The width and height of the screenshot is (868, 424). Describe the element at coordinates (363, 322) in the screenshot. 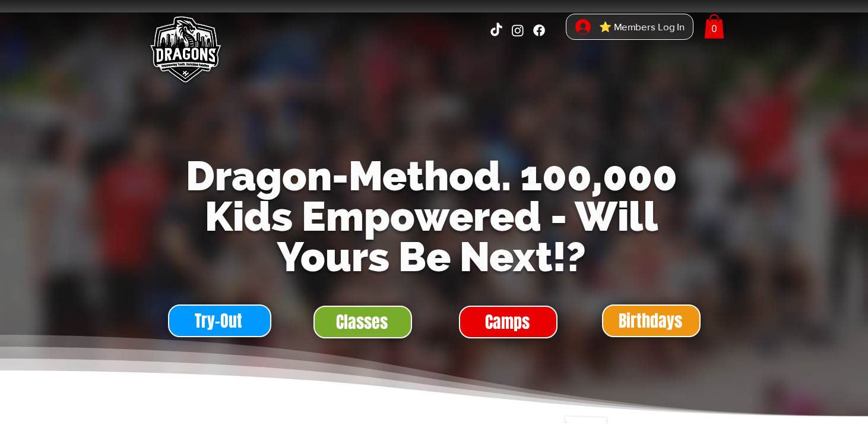

I see `a: Classes` at that location.